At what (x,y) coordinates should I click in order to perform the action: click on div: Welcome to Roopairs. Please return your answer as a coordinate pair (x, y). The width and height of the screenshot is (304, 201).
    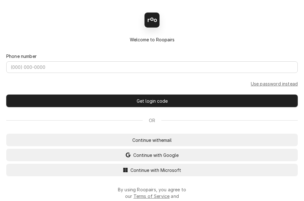
    Looking at the image, I should click on (152, 39).